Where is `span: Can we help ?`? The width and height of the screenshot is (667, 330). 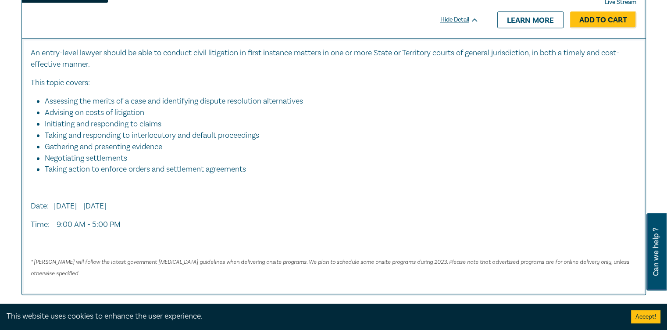 span: Can we help ? is located at coordinates (656, 252).